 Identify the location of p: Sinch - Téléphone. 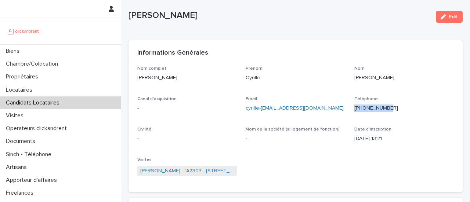
(30, 155).